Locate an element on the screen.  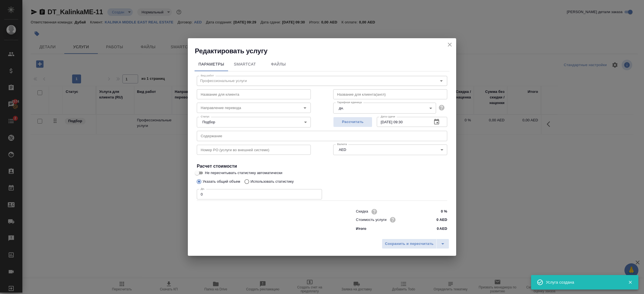
button: Рассчитать is located at coordinates (353, 122).